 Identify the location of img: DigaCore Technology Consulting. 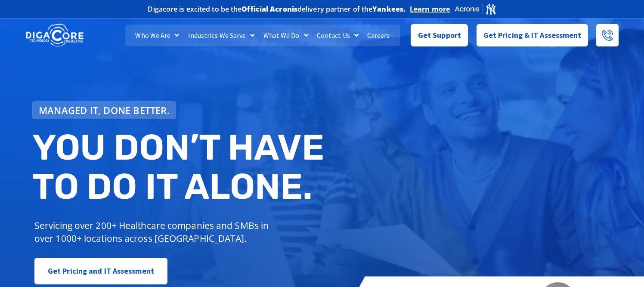
(55, 35).